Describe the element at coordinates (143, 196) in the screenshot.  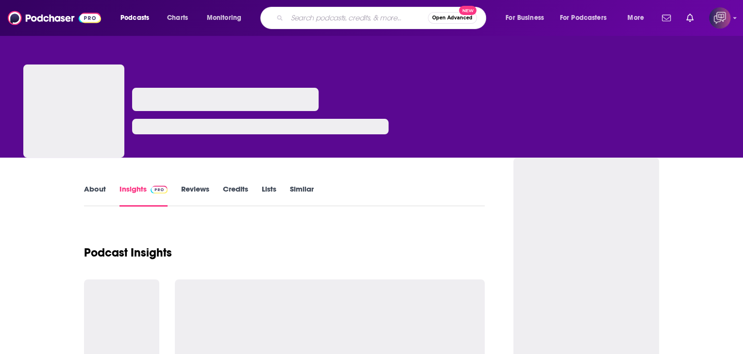
I see `a: InsightsPodchaser Pro` at that location.